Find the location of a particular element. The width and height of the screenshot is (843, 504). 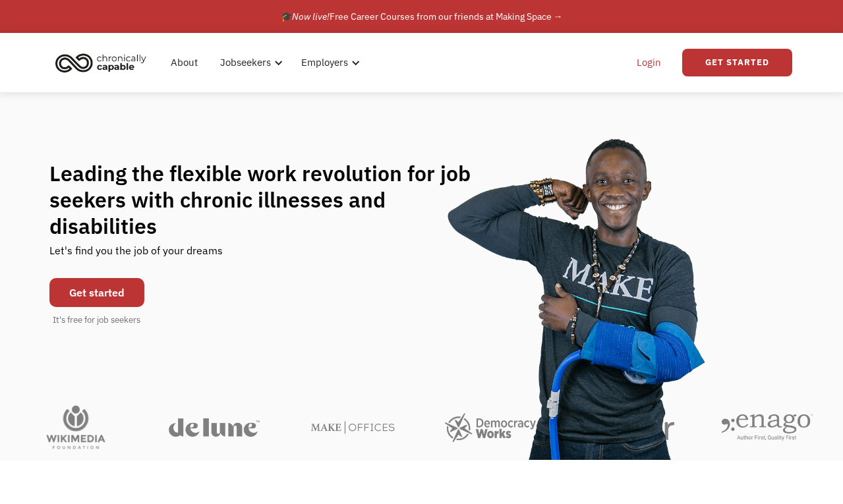

em: Now live! is located at coordinates (310, 17).